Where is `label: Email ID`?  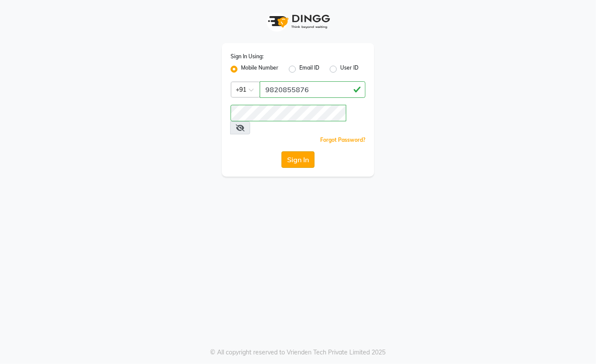 label: Email ID is located at coordinates (309, 69).